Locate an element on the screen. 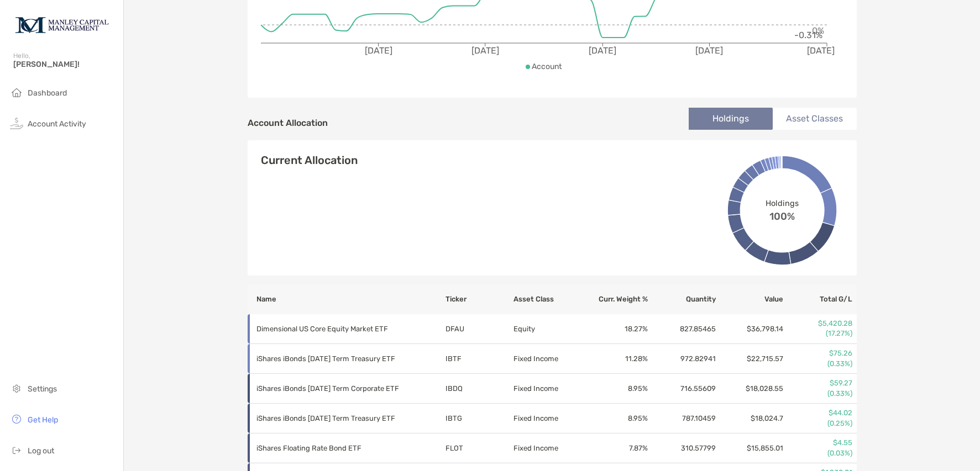  p: (17.27%) is located at coordinates (818, 334).